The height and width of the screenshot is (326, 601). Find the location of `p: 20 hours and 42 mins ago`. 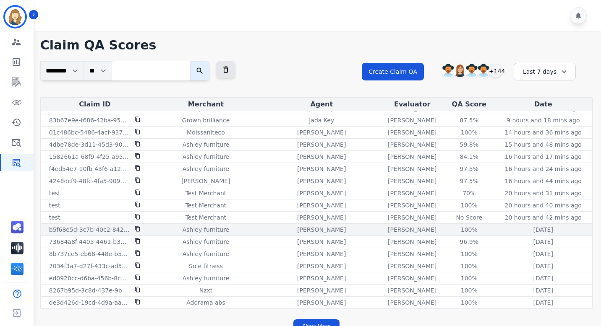

p: 20 hours and 42 mins ago is located at coordinates (543, 218).